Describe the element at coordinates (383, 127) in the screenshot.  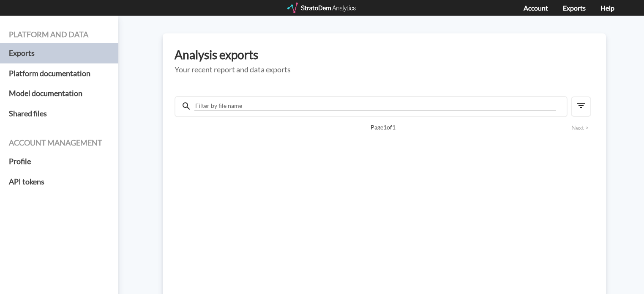
I see `span: Page 1 of 1` at that location.